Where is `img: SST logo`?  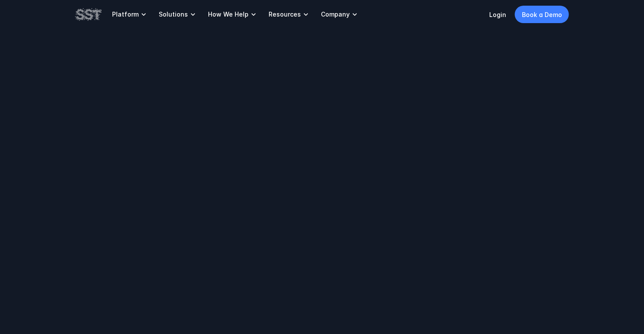
img: SST logo is located at coordinates (89, 14).